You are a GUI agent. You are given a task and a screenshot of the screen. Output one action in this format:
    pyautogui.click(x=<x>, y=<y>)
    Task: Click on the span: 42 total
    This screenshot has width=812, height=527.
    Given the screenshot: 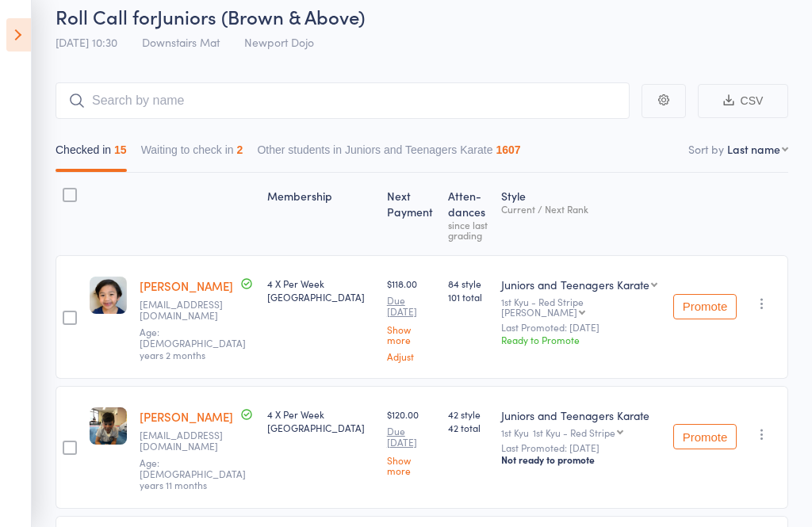 What is the action you would take?
    pyautogui.click(x=468, y=427)
    